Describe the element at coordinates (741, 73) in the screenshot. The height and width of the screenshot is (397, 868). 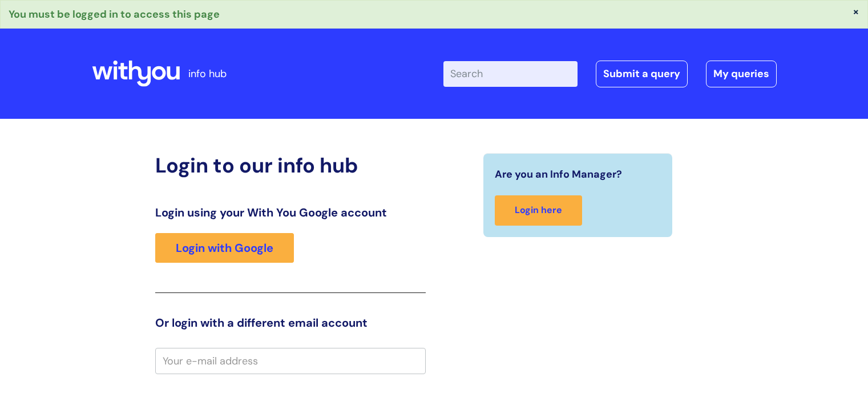
I see `a: My queries` at that location.